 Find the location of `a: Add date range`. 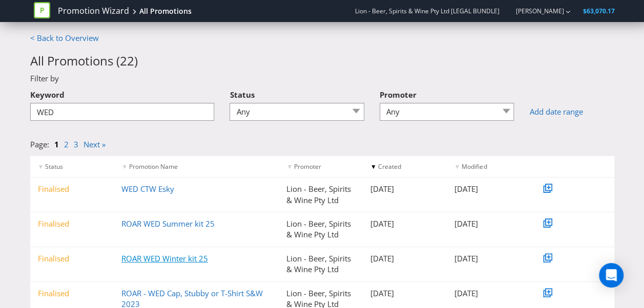

a: Add date range is located at coordinates (571, 111).